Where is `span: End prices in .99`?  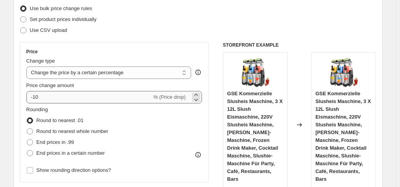
span: End prices in .99 is located at coordinates (55, 142).